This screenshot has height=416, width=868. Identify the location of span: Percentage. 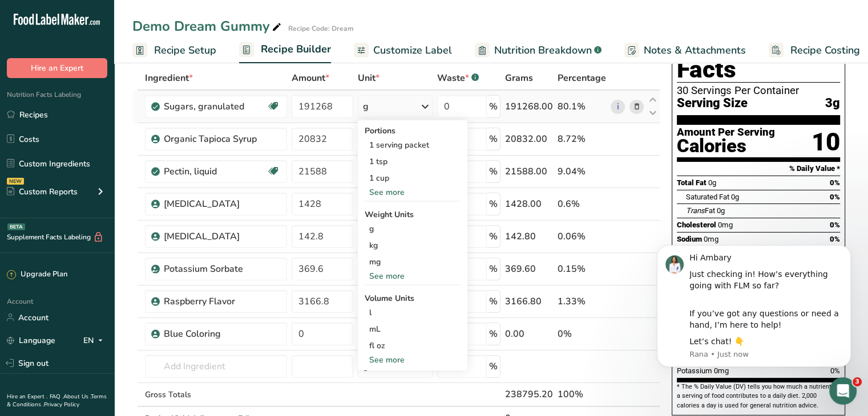
(581, 78).